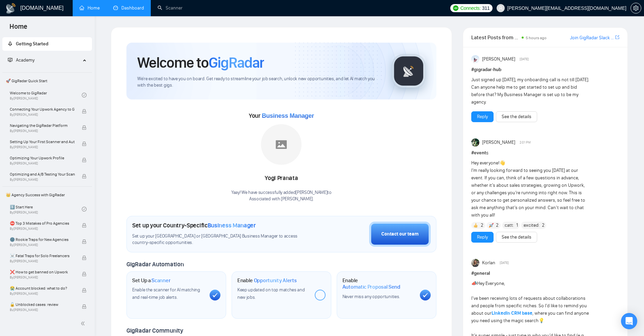 The height and width of the screenshot is (336, 644). I want to click on a: export, so click(617, 37).